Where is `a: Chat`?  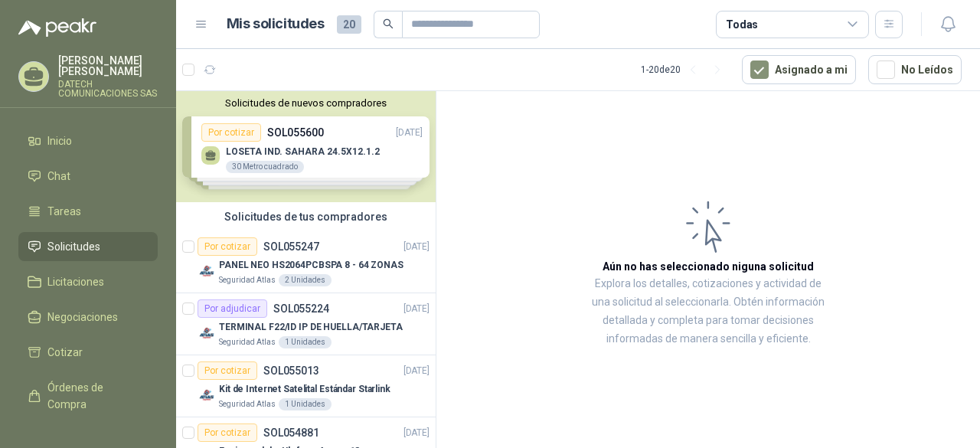 a: Chat is located at coordinates (88, 176).